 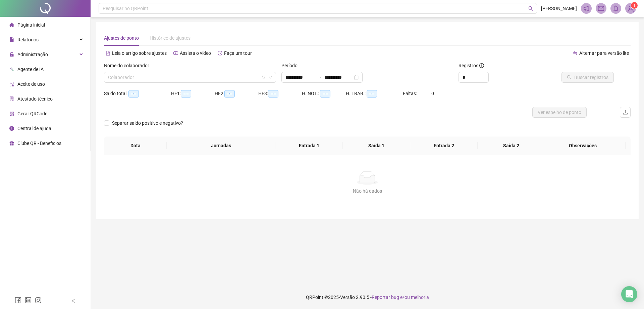 What do you see at coordinates (367, 297) in the screenshot?
I see `footer: QRPoint © 2025 - 2.90.5 -` at bounding box center [367, 297].